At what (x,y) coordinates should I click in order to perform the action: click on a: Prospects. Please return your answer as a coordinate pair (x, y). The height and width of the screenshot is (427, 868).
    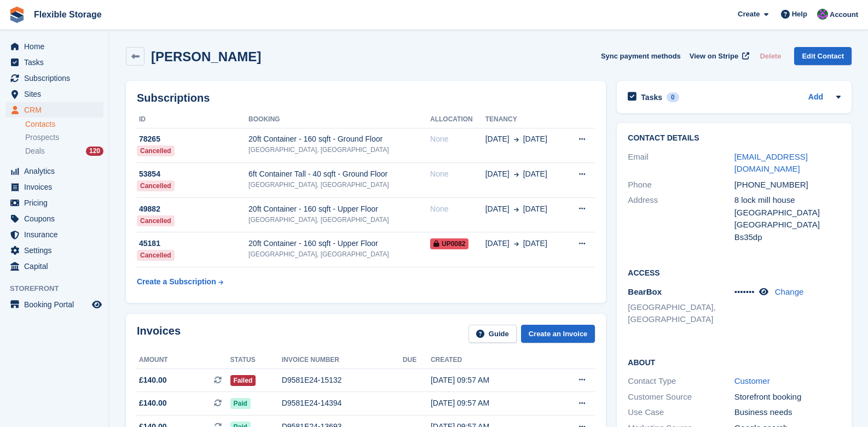
    Looking at the image, I should click on (64, 137).